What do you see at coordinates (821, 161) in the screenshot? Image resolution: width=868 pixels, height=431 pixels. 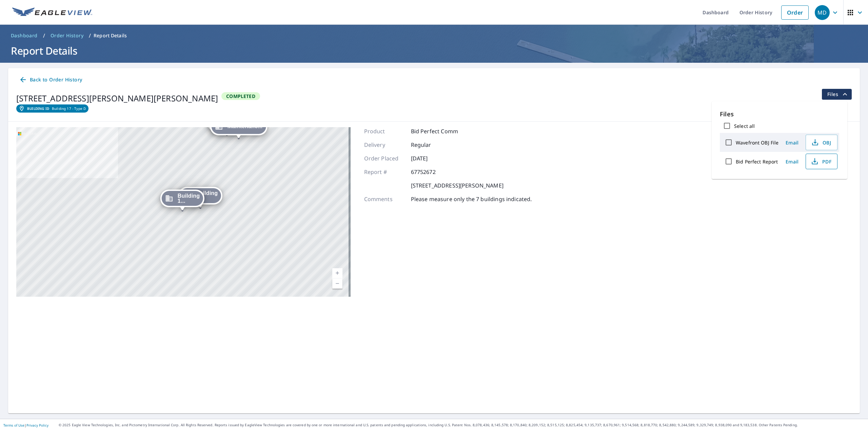 I see `button: PDF` at bounding box center [821, 161].